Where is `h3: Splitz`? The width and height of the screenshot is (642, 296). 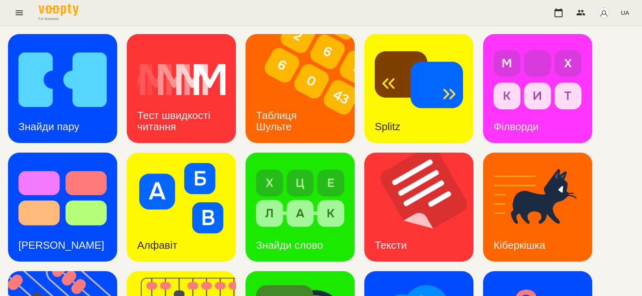
h3: Splitz is located at coordinates (387, 127).